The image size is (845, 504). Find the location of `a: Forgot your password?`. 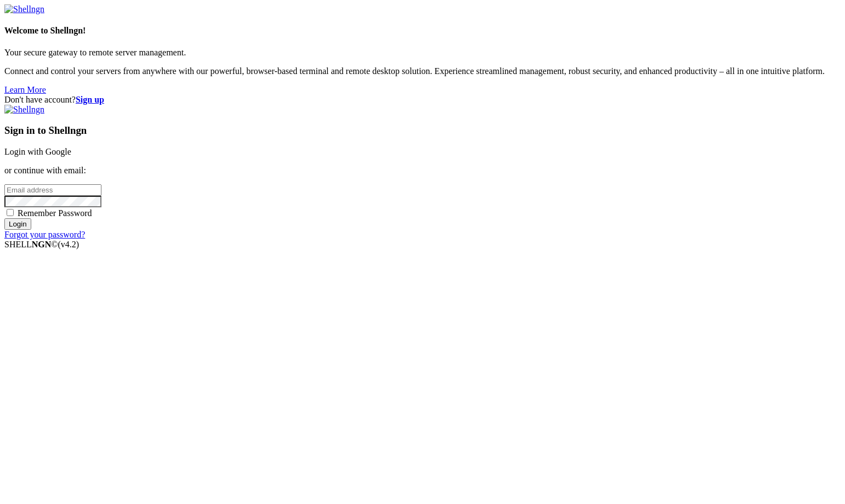

a: Forgot your password? is located at coordinates (44, 234).